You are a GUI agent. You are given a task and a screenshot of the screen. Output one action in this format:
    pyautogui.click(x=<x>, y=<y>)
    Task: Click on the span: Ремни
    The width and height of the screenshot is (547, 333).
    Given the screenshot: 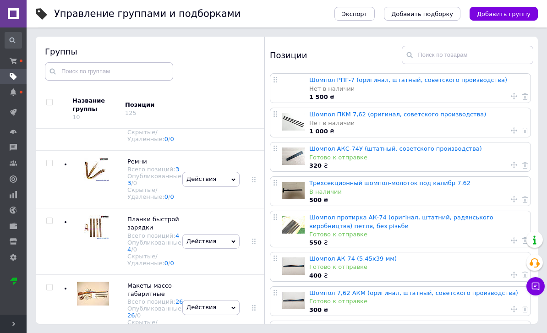 What is the action you would take?
    pyautogui.click(x=137, y=161)
    